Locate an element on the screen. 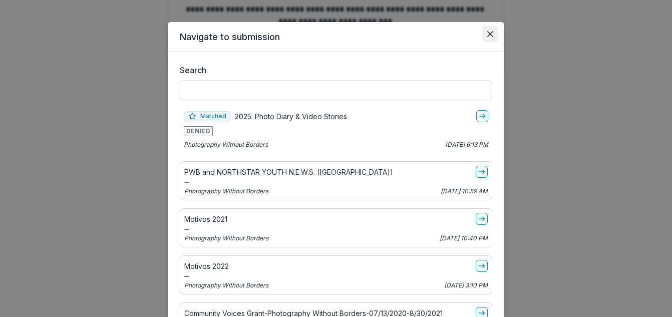 The image size is (672, 317). p: Motivos 2022 is located at coordinates (206, 266).